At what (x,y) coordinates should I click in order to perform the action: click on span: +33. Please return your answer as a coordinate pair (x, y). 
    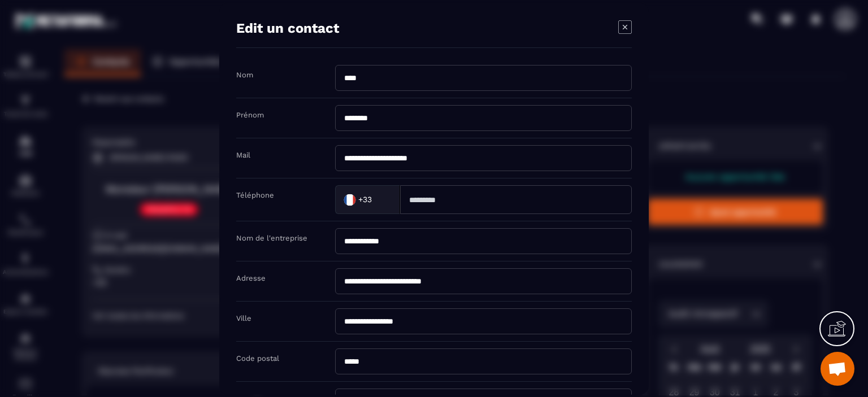
    Looking at the image, I should click on (365, 200).